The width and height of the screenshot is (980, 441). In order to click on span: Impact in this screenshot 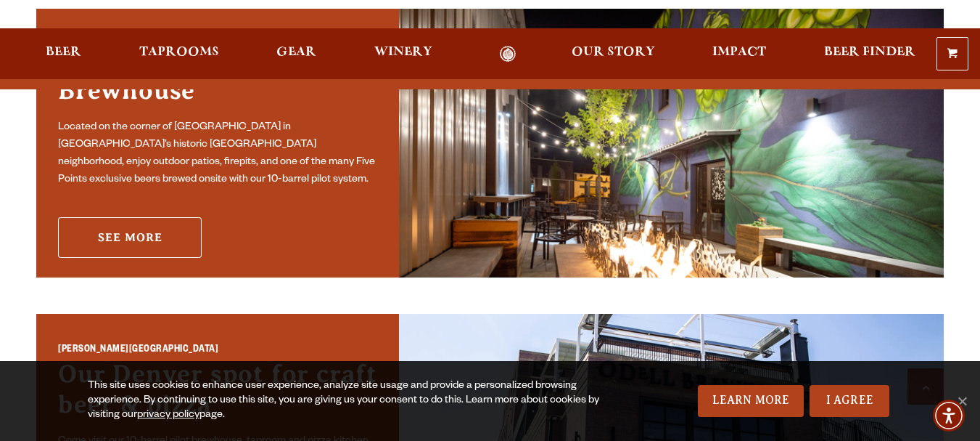, I will do `click(739, 52)`.